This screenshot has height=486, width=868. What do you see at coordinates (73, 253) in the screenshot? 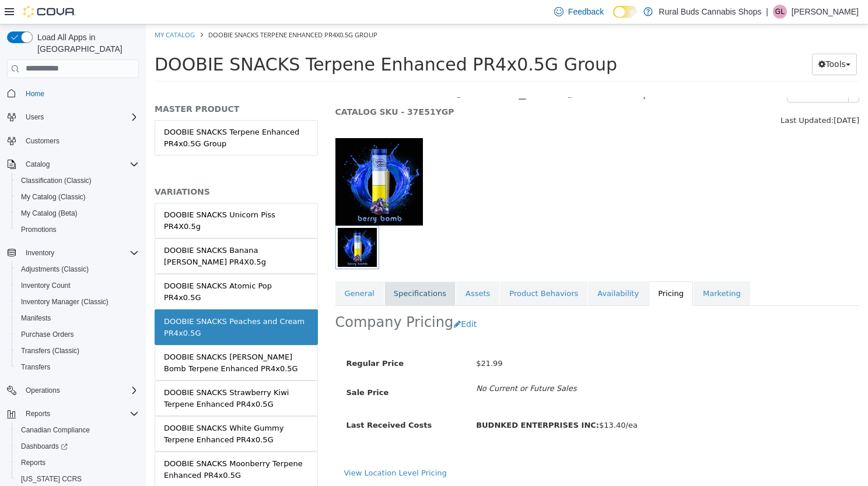
I see `button: Inventory` at bounding box center [73, 253].